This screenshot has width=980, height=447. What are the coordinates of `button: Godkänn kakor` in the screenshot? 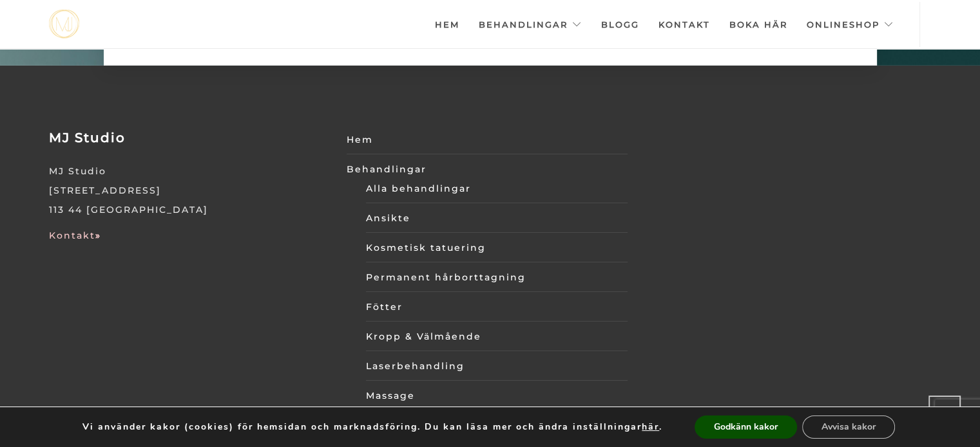 It's located at (745, 427).